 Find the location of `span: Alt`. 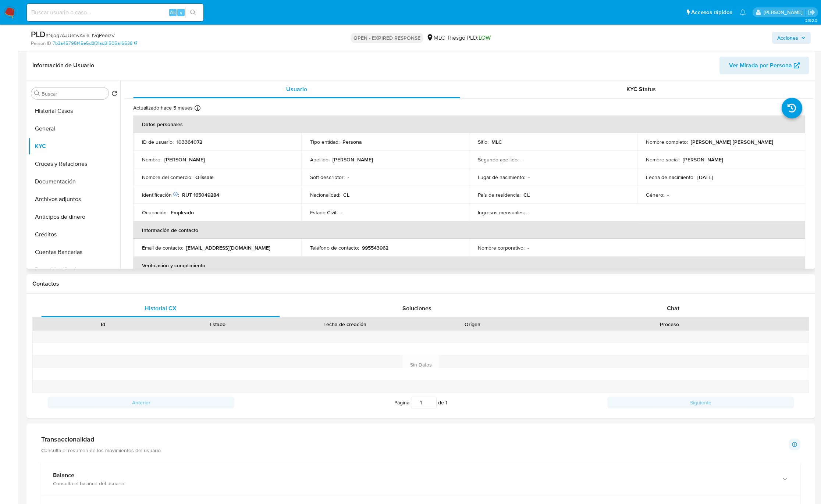

span: Alt is located at coordinates (173, 12).